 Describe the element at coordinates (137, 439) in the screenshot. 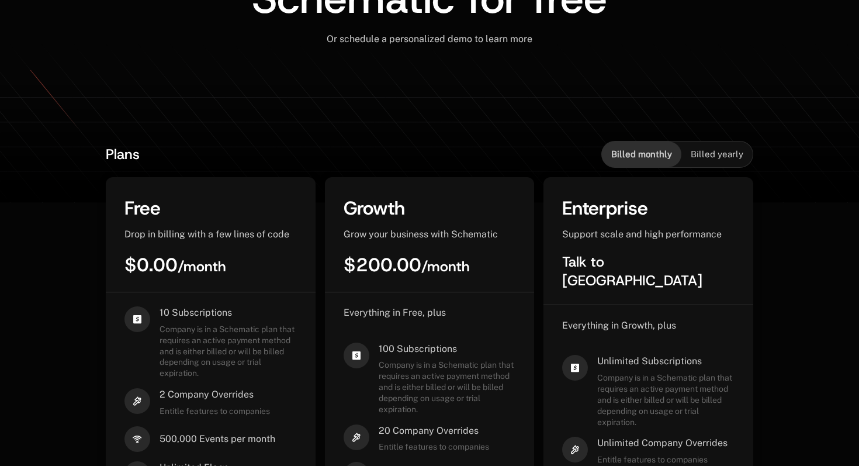

I see `i: signal` at that location.